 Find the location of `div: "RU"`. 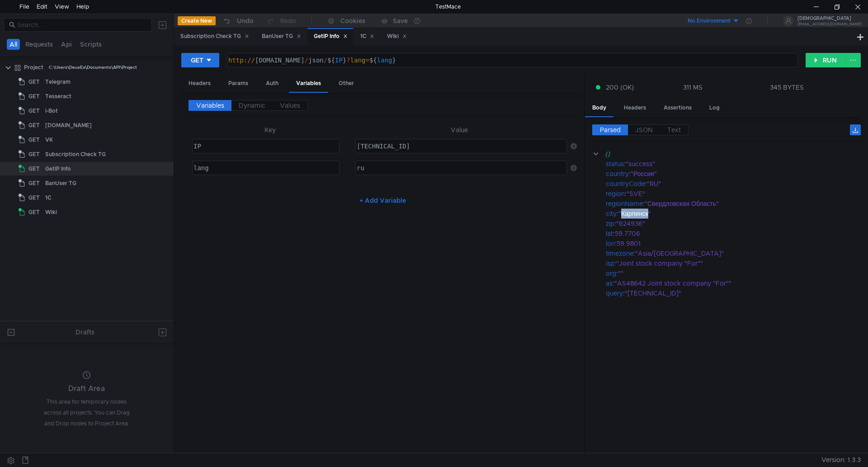

div: "RU" is located at coordinates (748, 183).